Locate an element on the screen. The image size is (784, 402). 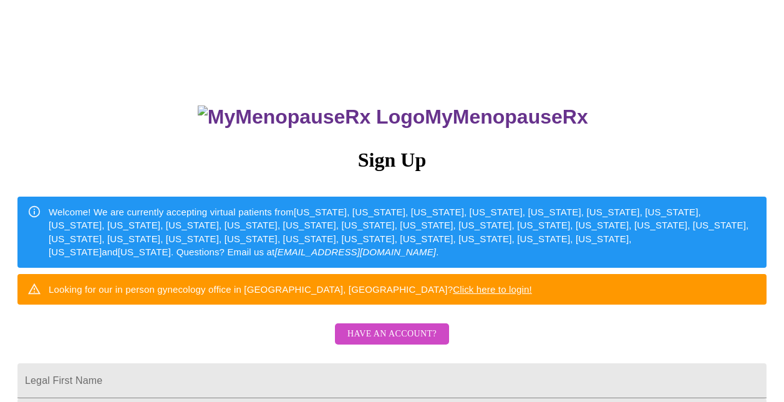
h3: MyMenopauseRx is located at coordinates (393, 117).